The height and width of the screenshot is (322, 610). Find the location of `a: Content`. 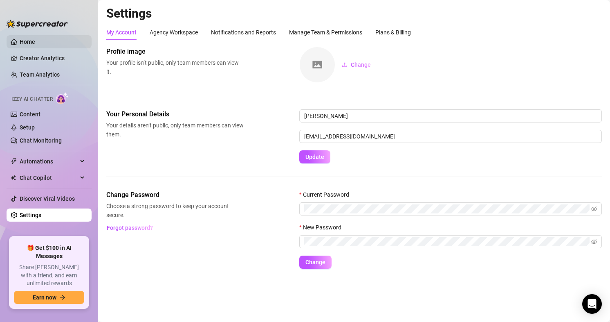

a: Content is located at coordinates (30, 114).